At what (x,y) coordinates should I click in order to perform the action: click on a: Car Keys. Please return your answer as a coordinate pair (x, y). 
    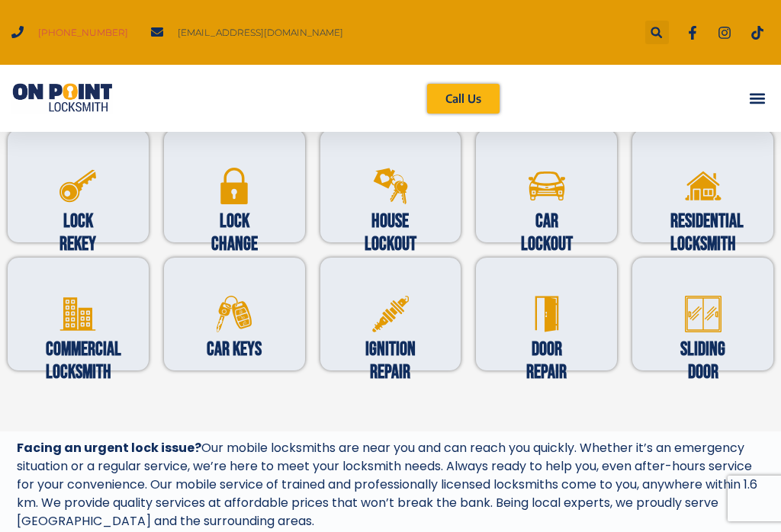
    Looking at the image, I should click on (234, 314).